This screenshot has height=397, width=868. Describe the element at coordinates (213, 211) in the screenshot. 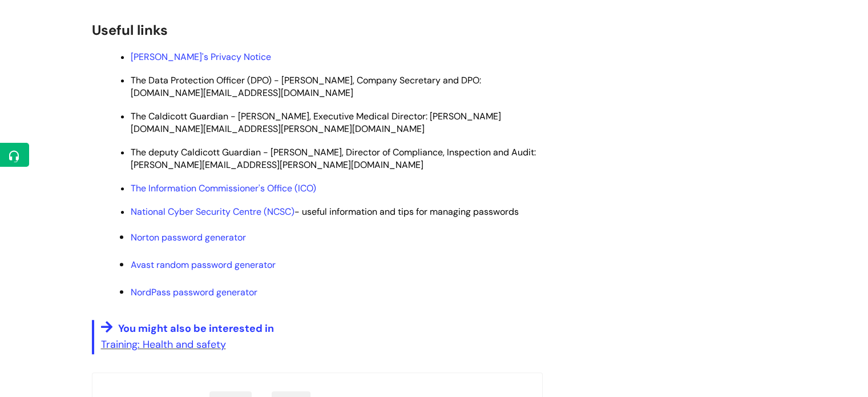

I see `a: National Cyber Security Centre (NCSC)` at that location.